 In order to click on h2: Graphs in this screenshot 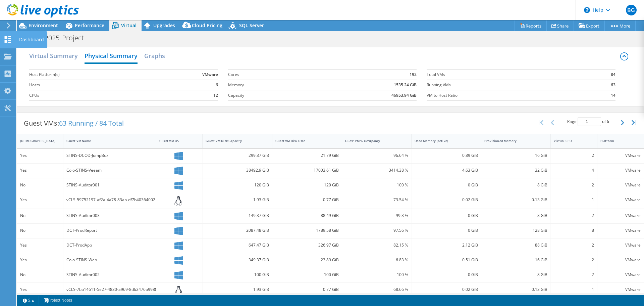, I will do `click(155, 56)`.